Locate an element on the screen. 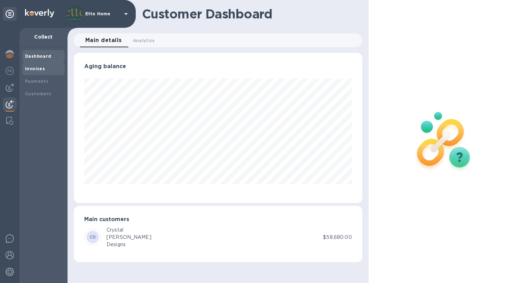  b: CD is located at coordinates (93, 237).